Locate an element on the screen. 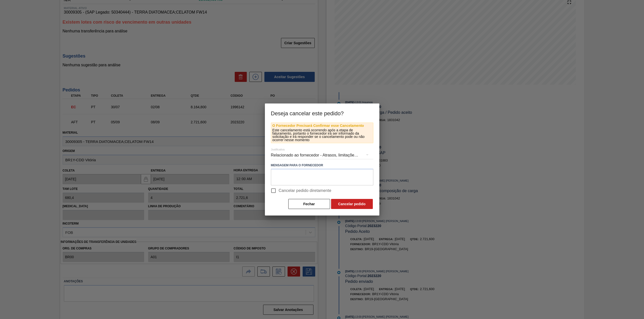  button: Fechar is located at coordinates (309, 204).